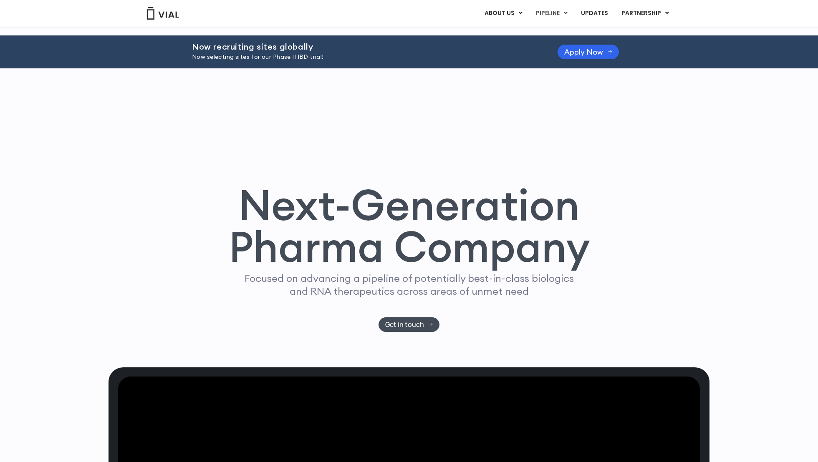  I want to click on a: Get in touch, so click(409, 325).